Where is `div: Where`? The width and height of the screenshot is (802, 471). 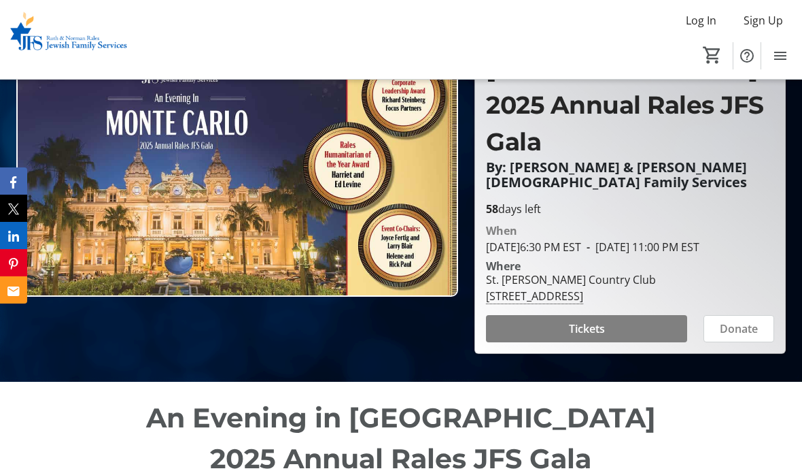
div: Where is located at coordinates (503, 266).